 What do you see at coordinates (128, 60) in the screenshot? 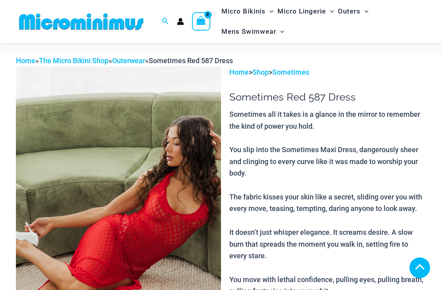
I see `a: Outerwear` at bounding box center [128, 60].